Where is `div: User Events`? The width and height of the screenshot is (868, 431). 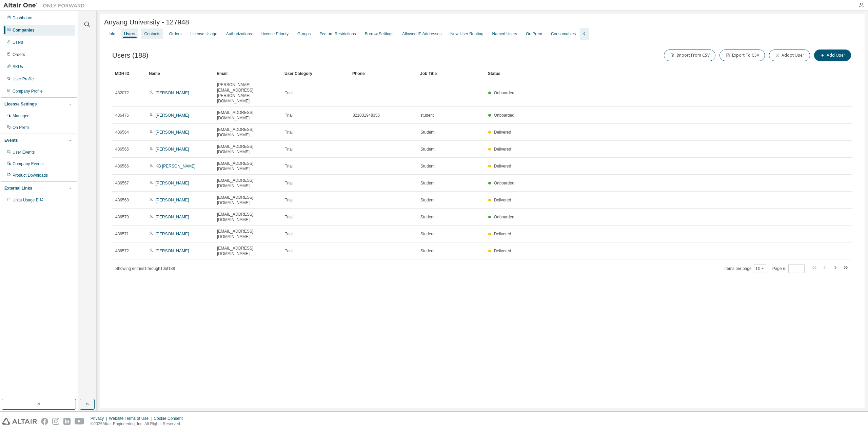 div: User Events is located at coordinates (23, 152).